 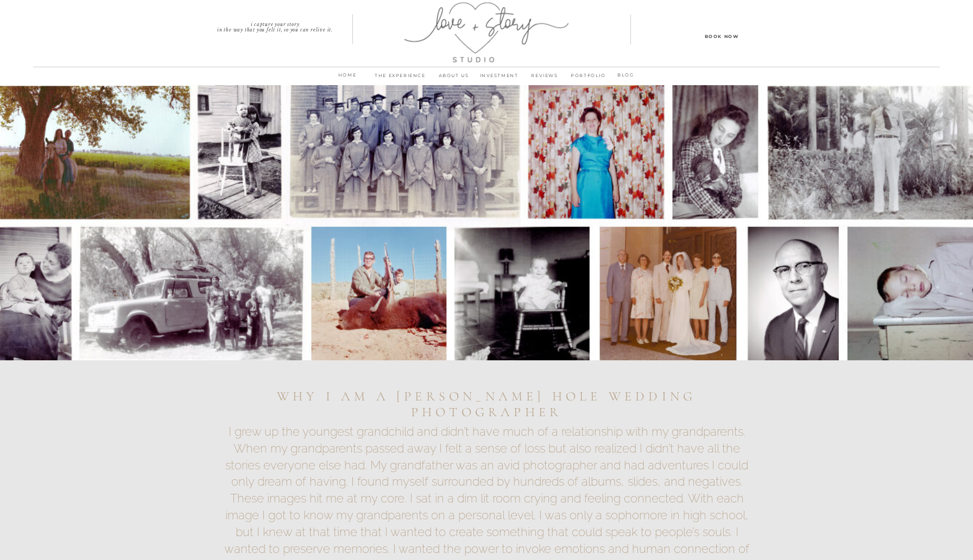 What do you see at coordinates (347, 78) in the screenshot?
I see `p: home` at bounding box center [347, 78].